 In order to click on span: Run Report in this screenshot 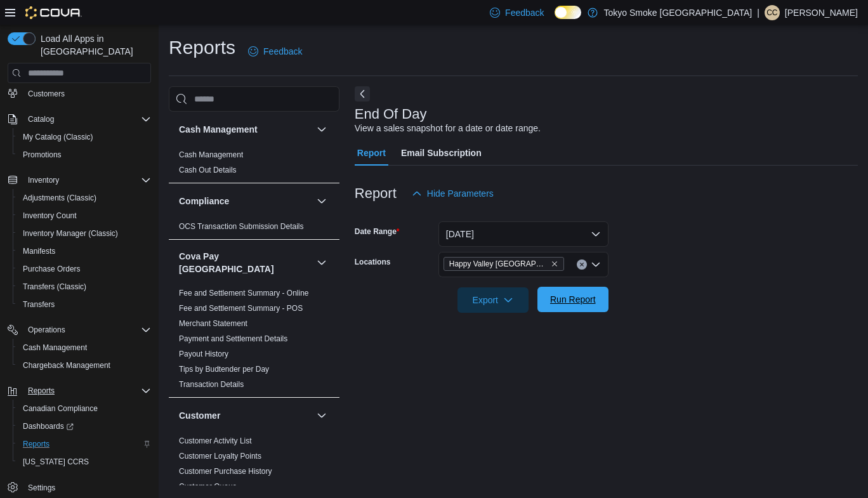, I will do `click(573, 299)`.